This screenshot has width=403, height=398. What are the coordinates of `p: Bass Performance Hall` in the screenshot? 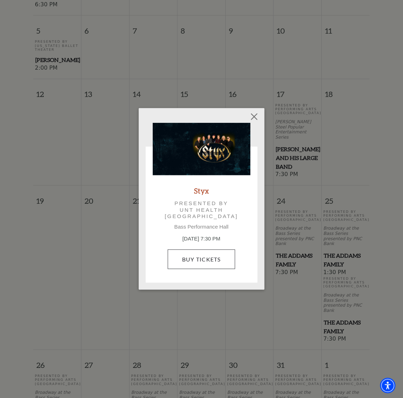 It's located at (202, 227).